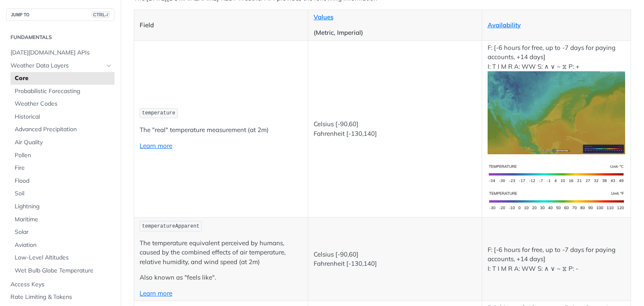 The width and height of the screenshot is (644, 306). Describe the element at coordinates (221, 25) in the screenshot. I see `p: Field` at that location.